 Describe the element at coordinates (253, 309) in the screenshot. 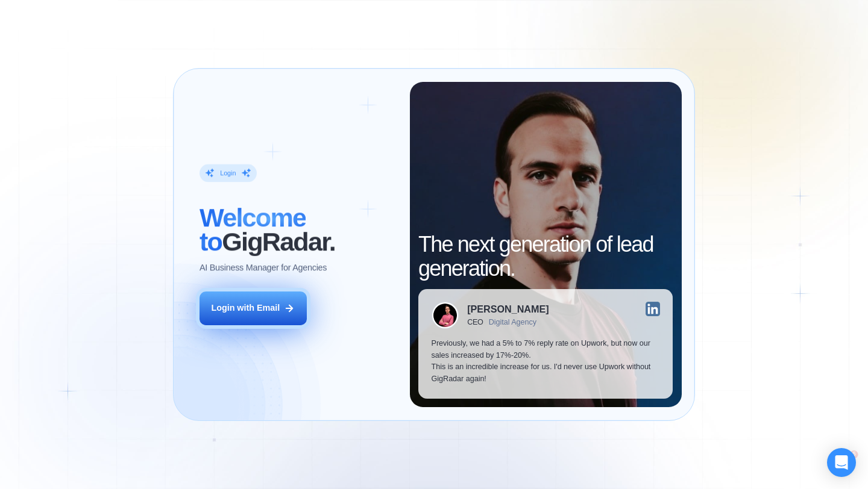

I see `button: Login with Email` at that location.